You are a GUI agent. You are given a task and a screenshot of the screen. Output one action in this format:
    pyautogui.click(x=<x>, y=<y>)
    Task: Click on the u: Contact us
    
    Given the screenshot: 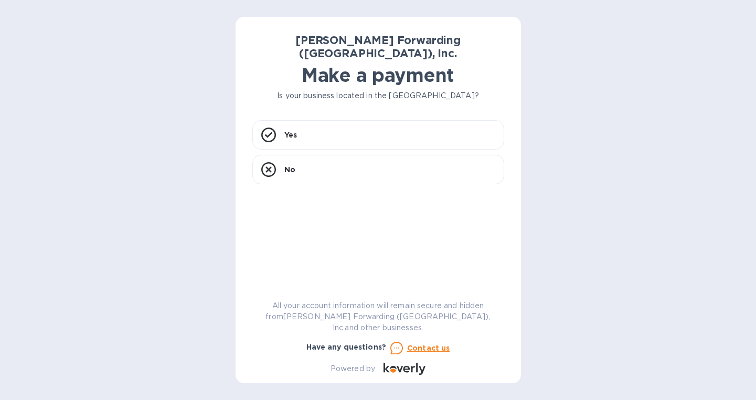 What is the action you would take?
    pyautogui.click(x=429, y=348)
    